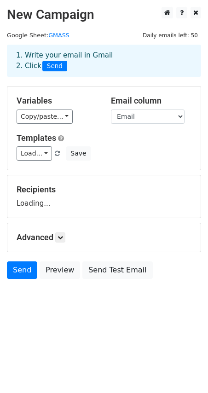 This screenshot has height=393, width=208. I want to click on a: Send Test Email, so click(117, 270).